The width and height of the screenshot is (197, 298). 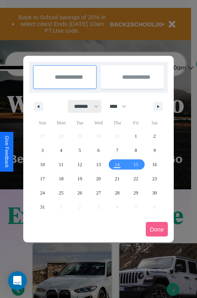 I want to click on span: 14, so click(x=117, y=165).